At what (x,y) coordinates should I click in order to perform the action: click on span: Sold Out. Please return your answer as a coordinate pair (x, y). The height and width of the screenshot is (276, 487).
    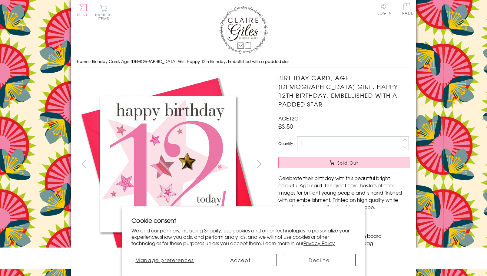
    Looking at the image, I should click on (348, 163).